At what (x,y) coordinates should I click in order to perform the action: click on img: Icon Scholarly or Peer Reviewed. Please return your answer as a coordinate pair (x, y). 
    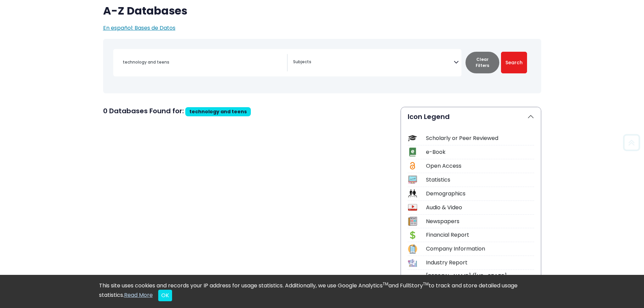
    Looking at the image, I should click on (413, 138).